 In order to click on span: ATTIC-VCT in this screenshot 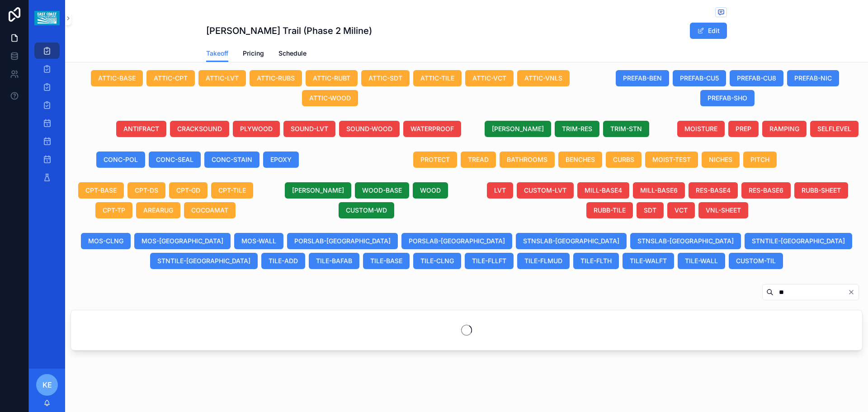, I will do `click(489, 78)`.